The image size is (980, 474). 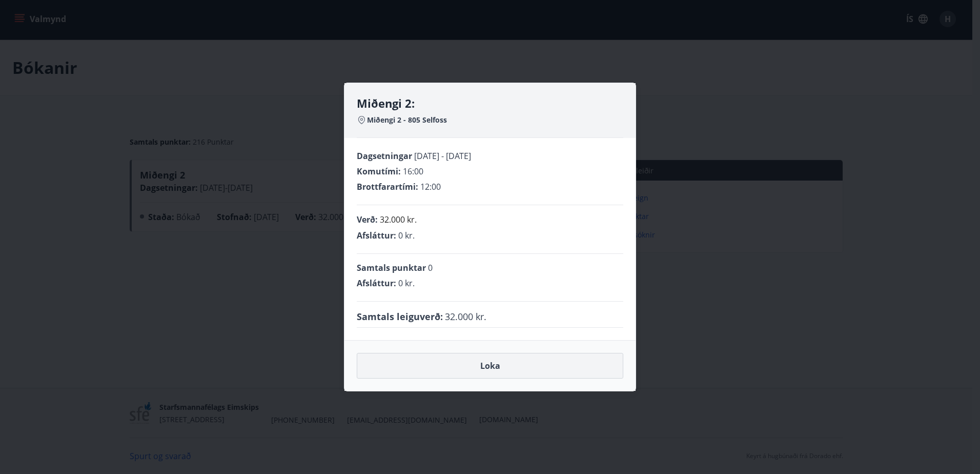 I want to click on span: Miðengi 2 - 805 Selfoss, so click(x=407, y=120).